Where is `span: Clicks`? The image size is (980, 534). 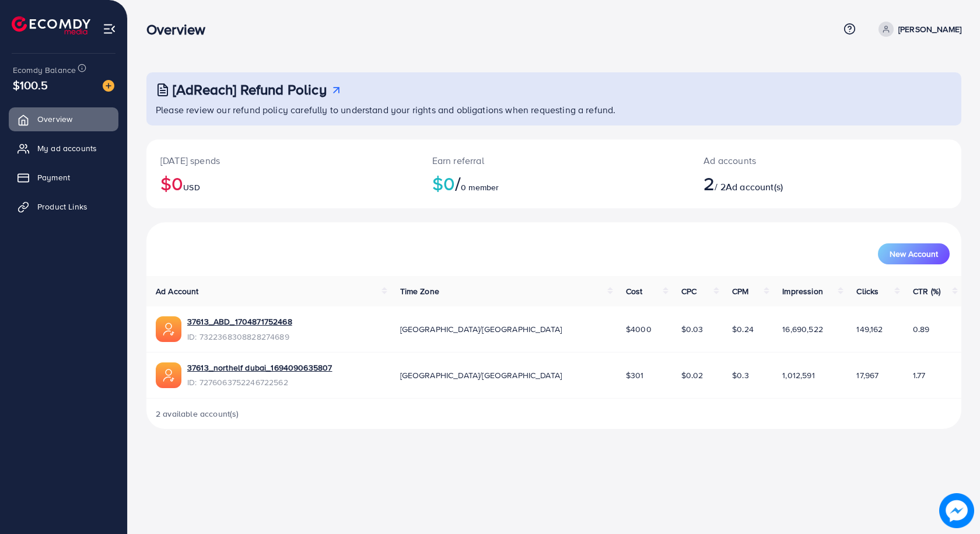
span: Clicks is located at coordinates (867, 291).